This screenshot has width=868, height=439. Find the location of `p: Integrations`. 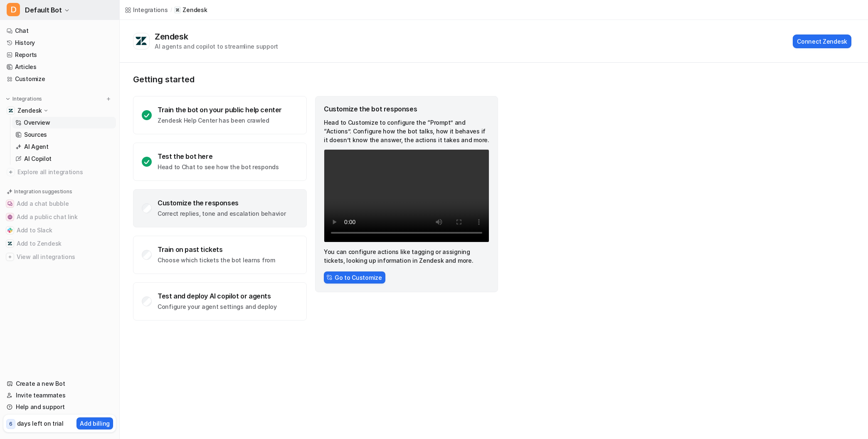

p: Integrations is located at coordinates (27, 99).